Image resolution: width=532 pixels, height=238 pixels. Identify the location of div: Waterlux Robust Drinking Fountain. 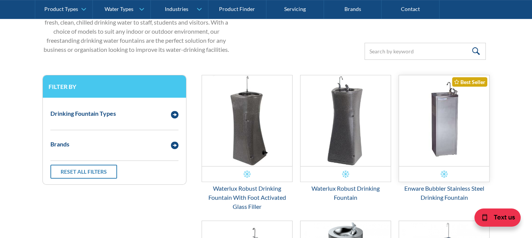
(346, 193).